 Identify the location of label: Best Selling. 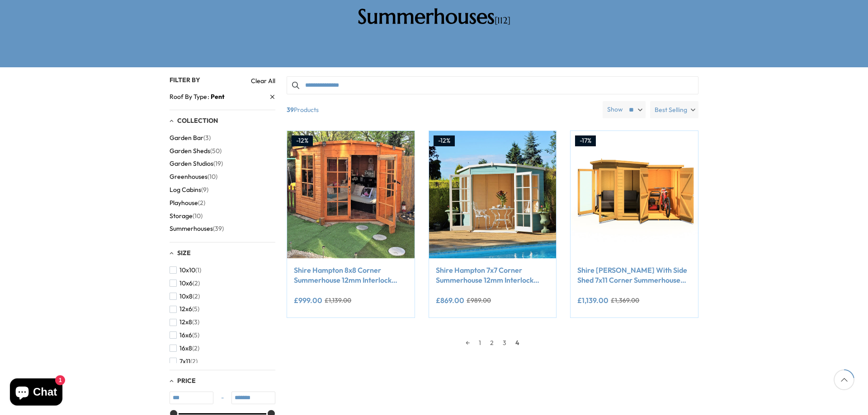
(674, 110).